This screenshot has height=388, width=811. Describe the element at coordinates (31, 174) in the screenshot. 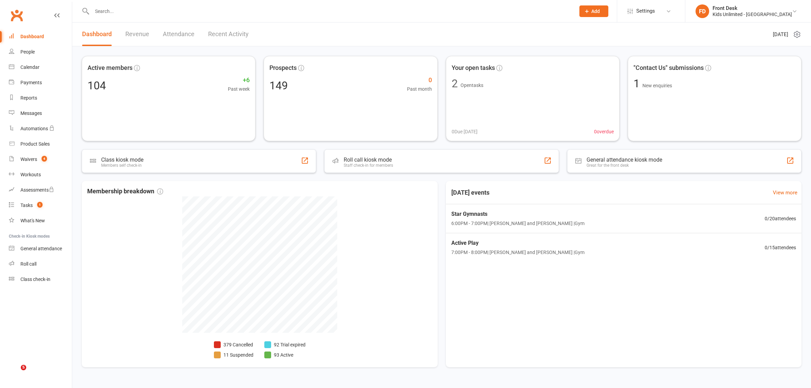

I see `div: Workouts` at that location.